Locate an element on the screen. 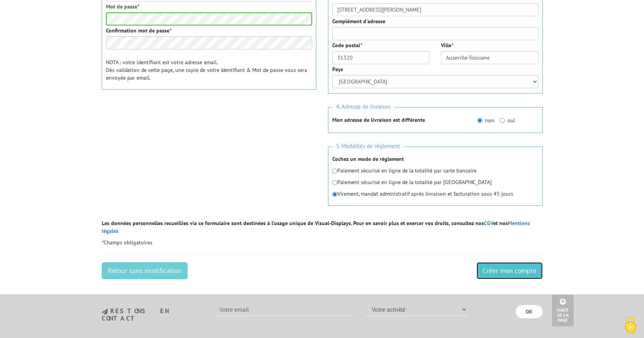 This screenshot has height=338, width=644. p: NOTA : votre identifiant est votre adresse email. Dès validation de cette page, une copie de votr... is located at coordinates (209, 70).